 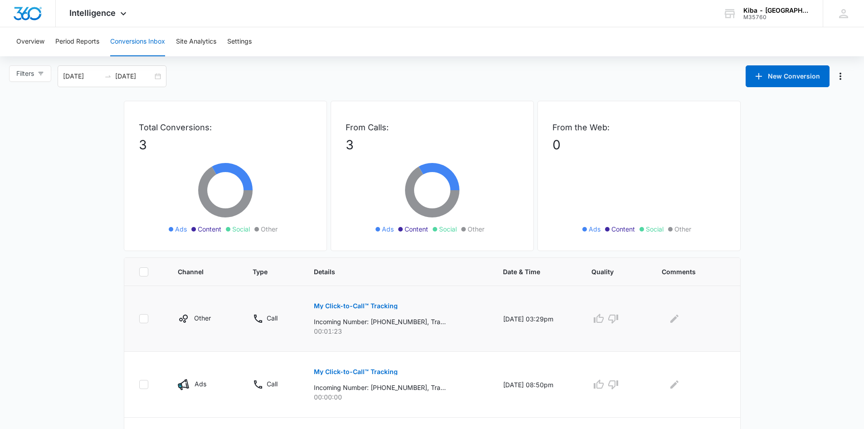 What do you see at coordinates (201, 383) in the screenshot?
I see `p: Ads` at bounding box center [201, 383].